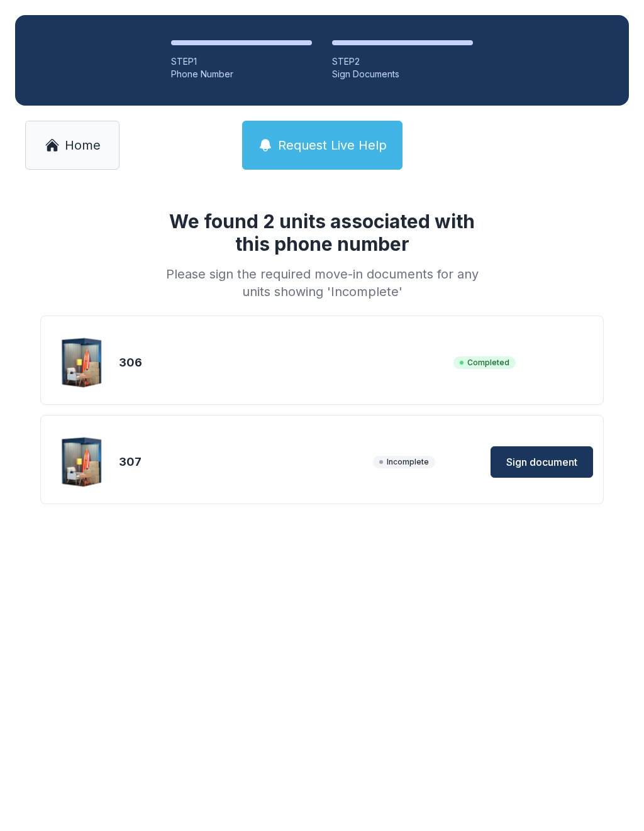 The height and width of the screenshot is (831, 644). What do you see at coordinates (242, 74) in the screenshot?
I see `div: Phone Number` at bounding box center [242, 74].